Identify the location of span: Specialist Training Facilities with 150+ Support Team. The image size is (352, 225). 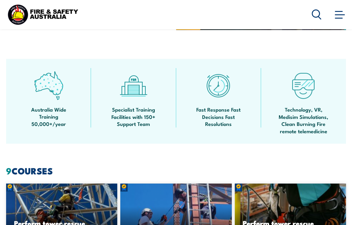
(133, 117).